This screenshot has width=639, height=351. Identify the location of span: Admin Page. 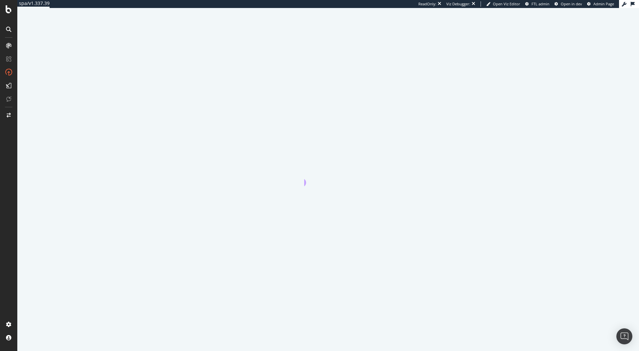
(604, 4).